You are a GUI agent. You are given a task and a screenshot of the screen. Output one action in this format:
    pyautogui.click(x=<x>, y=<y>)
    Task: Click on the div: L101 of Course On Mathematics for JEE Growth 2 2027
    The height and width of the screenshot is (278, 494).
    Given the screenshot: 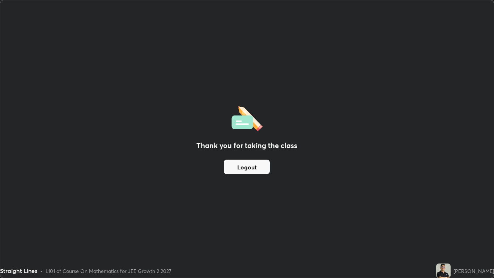 What is the action you would take?
    pyautogui.click(x=109, y=271)
    